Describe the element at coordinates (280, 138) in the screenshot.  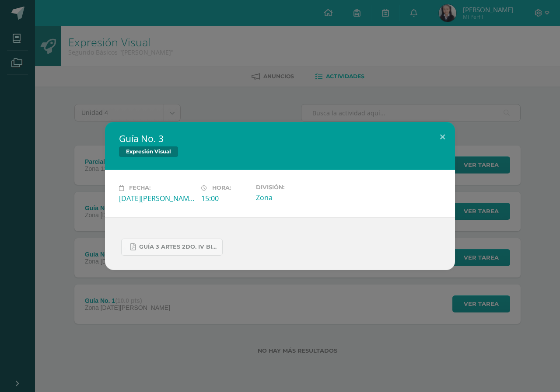
I see `h2: Guía No. 3` at that location.